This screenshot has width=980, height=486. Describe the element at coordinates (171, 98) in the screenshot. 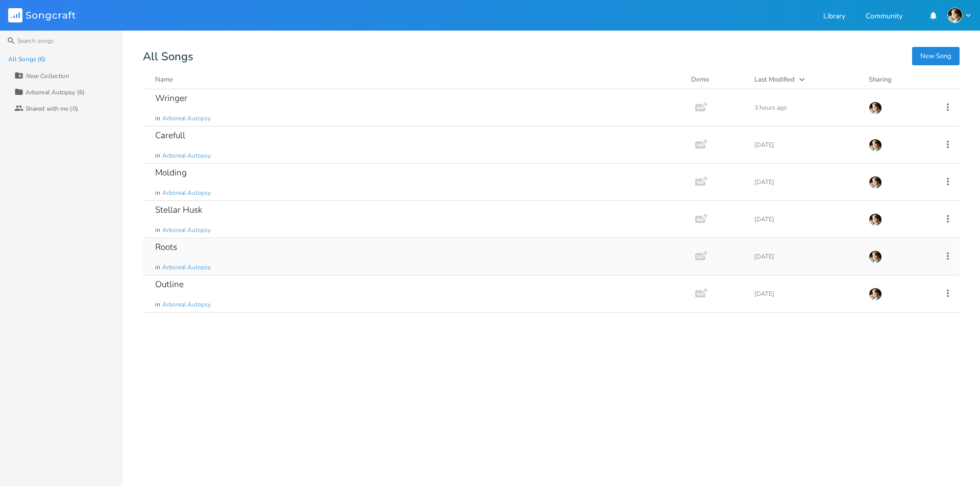

I see `div: Wringer` at that location.